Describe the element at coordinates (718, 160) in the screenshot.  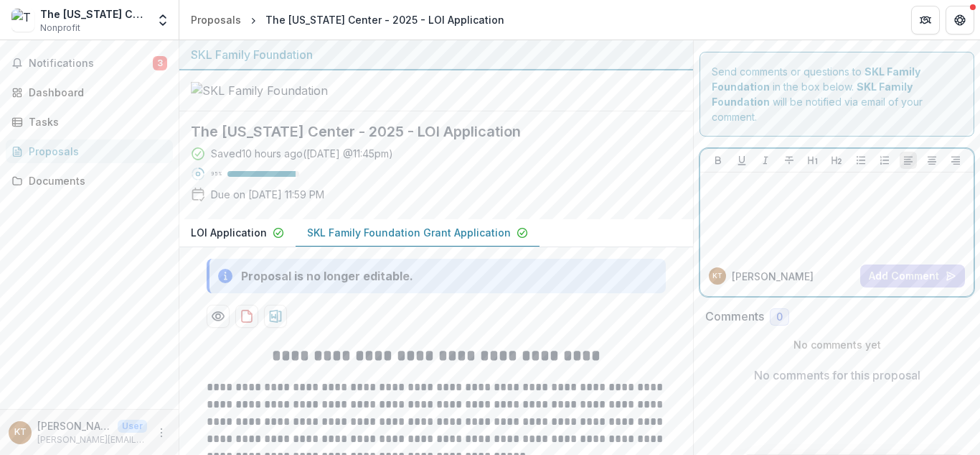
I see `button: Bold` at that location.